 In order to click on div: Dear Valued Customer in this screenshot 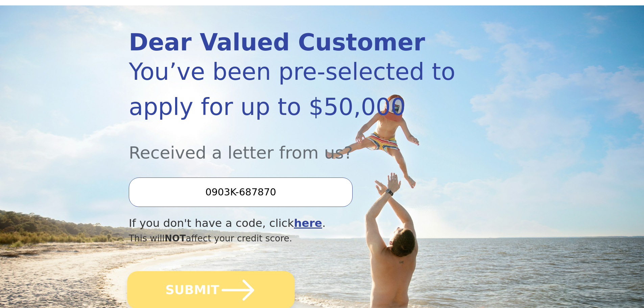, I will do `click(293, 43)`.